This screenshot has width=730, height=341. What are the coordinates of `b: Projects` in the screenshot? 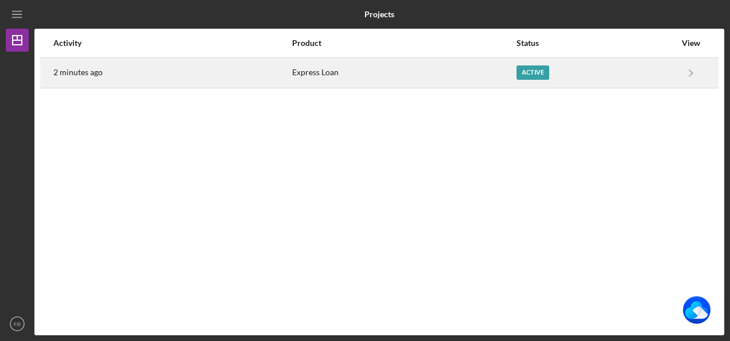 It's located at (379, 14).